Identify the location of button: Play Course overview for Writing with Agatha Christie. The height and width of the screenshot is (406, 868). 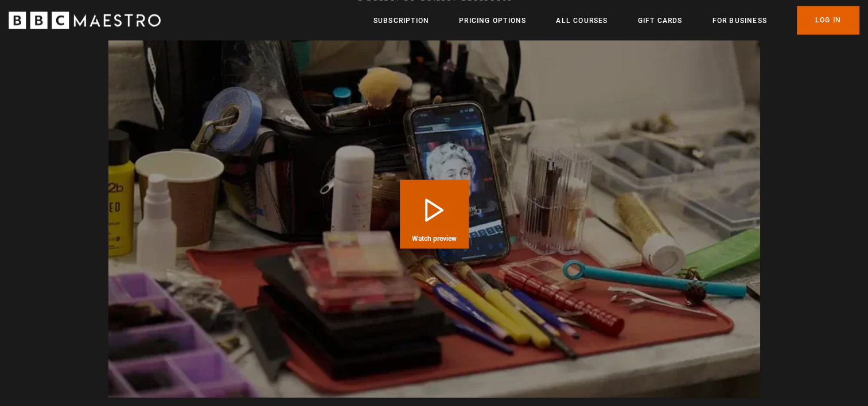
(434, 213).